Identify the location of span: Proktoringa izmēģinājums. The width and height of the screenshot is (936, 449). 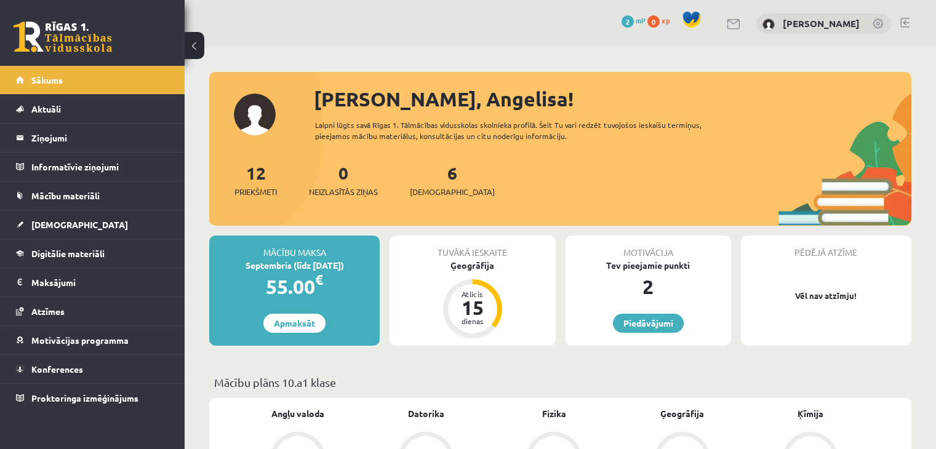
(85, 398).